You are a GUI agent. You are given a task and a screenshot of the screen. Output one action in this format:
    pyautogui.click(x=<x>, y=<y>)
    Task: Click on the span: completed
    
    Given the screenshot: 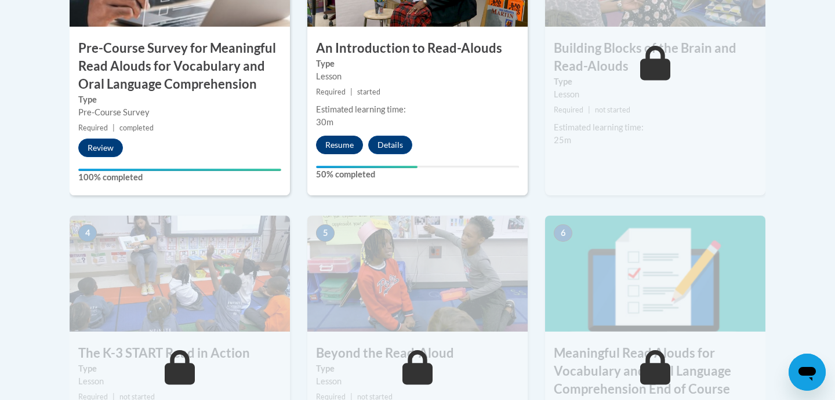 What is the action you would take?
    pyautogui.click(x=136, y=128)
    